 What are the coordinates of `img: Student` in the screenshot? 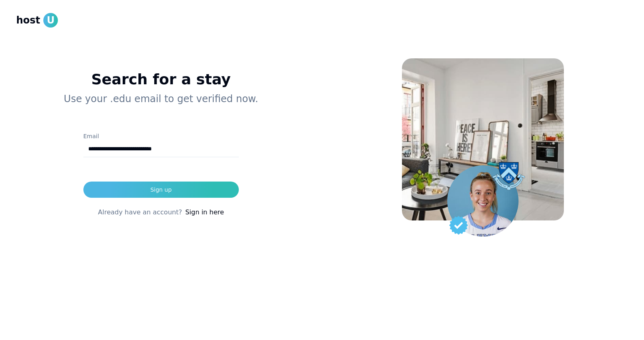 It's located at (483, 200).